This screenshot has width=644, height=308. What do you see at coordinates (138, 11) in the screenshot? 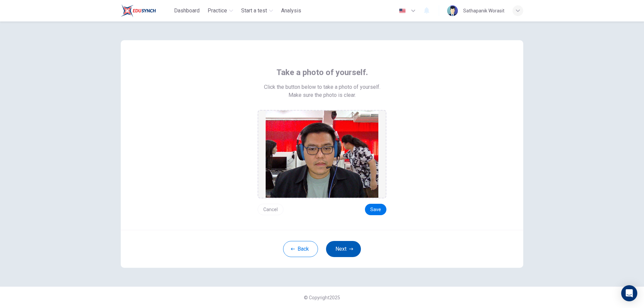
I see `img: Train Test logo` at bounding box center [138, 11].